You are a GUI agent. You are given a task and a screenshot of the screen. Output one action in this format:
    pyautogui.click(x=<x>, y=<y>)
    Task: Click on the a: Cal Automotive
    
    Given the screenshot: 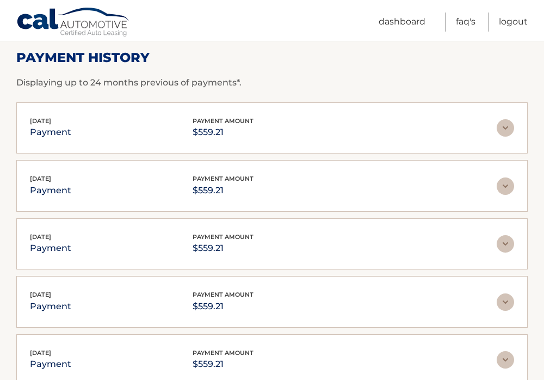 What is the action you would take?
    pyautogui.click(x=73, y=23)
    